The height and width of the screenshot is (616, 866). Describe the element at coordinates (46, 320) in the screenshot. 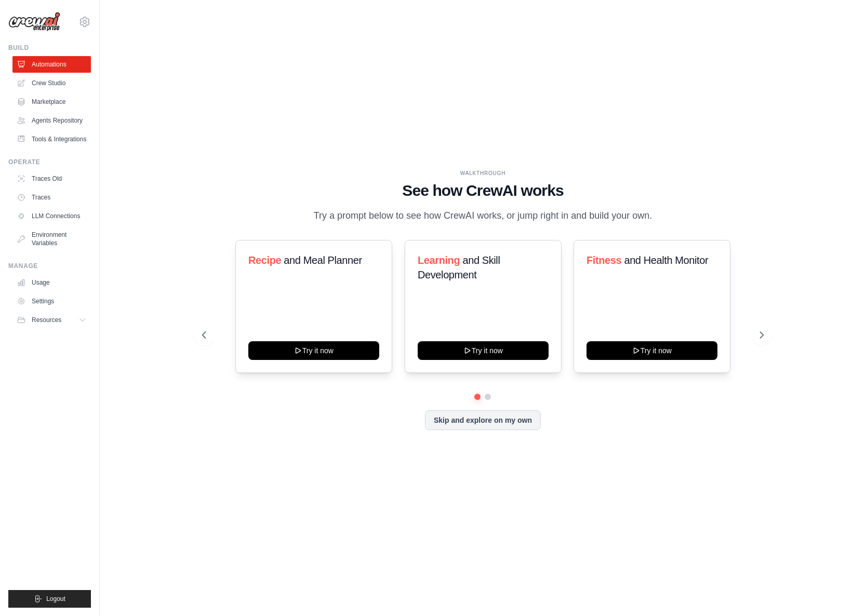

I see `span: Resources` at that location.